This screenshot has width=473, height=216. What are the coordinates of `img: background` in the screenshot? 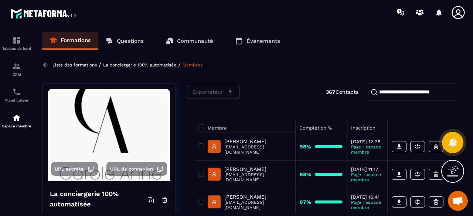 It's located at (109, 135).